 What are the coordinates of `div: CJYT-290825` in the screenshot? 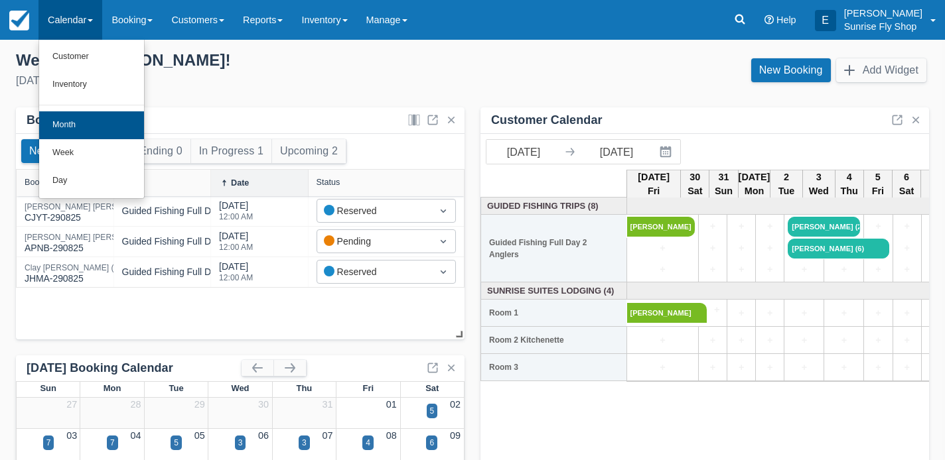 It's located at (92, 214).